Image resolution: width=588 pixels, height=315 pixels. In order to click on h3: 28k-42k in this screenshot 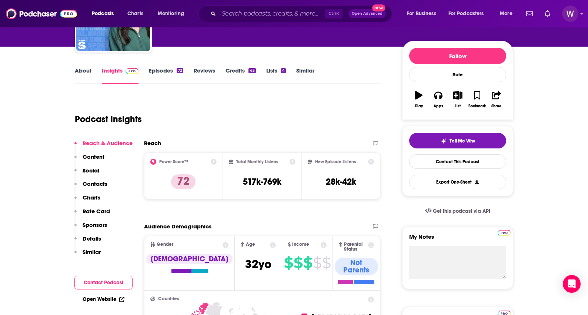, I will do `click(341, 182)`.